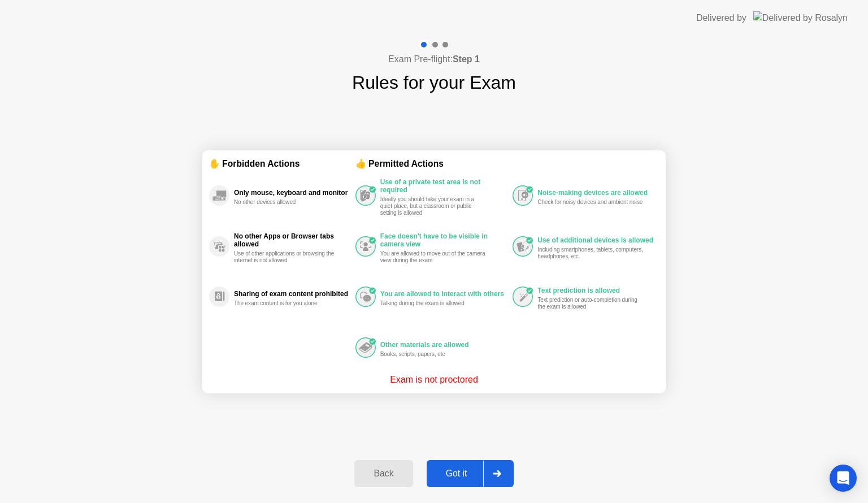 This screenshot has height=503, width=868. I want to click on p: Exam is not proctored, so click(434, 380).